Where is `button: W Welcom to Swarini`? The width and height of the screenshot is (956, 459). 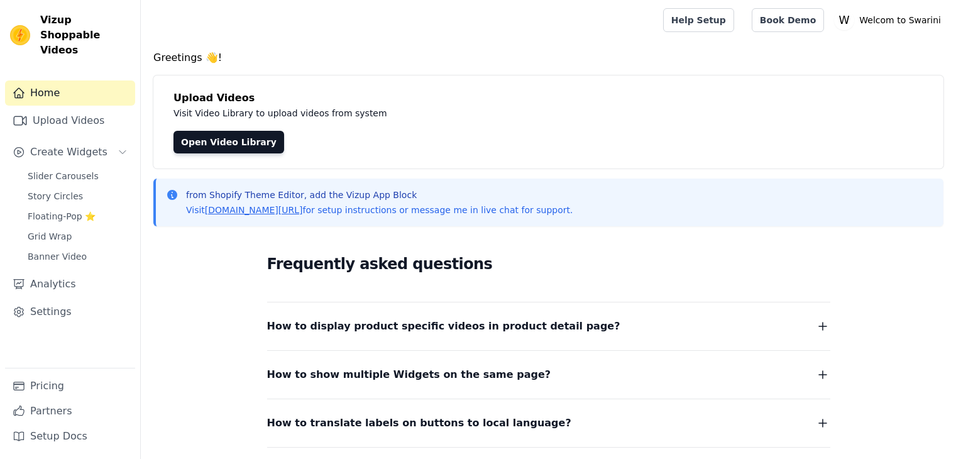
button: W Welcom to Swarini is located at coordinates (890, 20).